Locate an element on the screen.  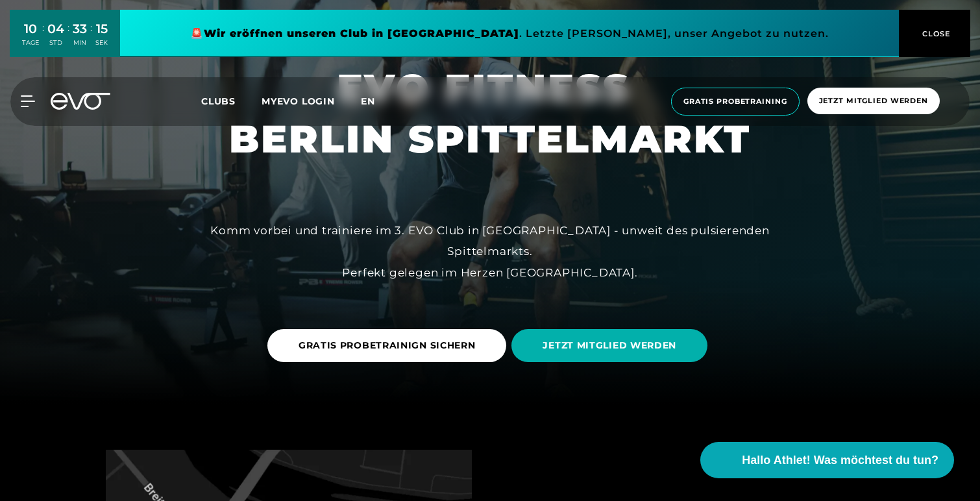
span: GRATIS PROBETRAINIGN SICHERN is located at coordinates (387, 346).